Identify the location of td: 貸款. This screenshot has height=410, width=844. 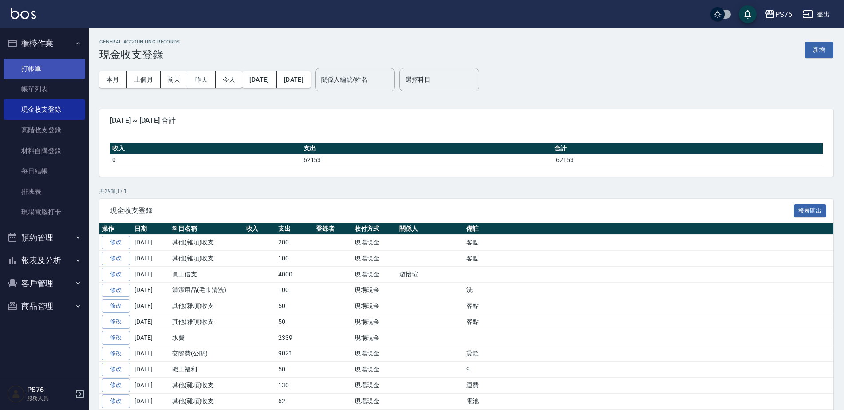
(649, 354).